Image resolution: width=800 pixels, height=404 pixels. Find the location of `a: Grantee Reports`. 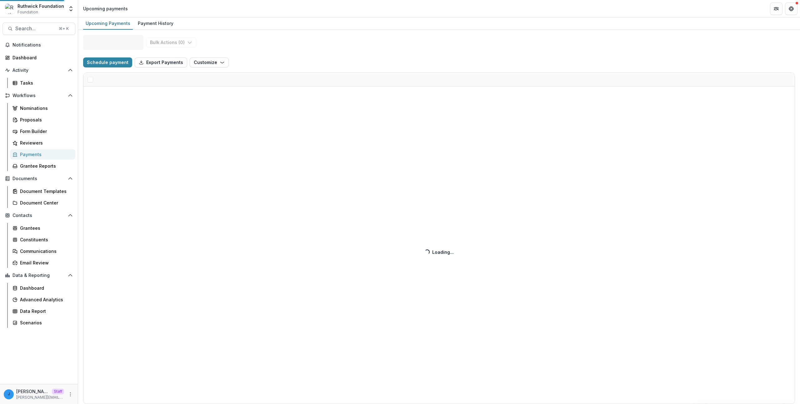

a: Grantee Reports is located at coordinates (43, 166).